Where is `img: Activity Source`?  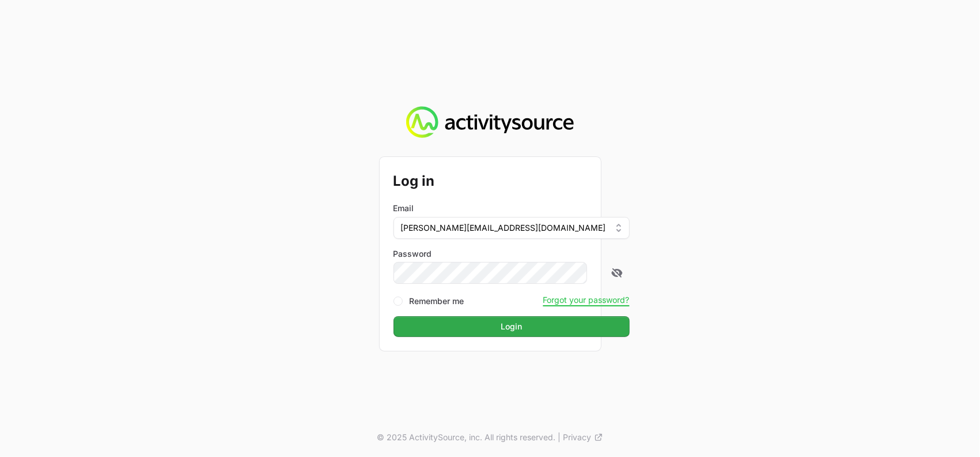 img: Activity Source is located at coordinates (490, 122).